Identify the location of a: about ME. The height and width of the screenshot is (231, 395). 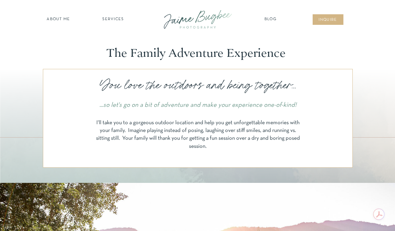
(58, 20).